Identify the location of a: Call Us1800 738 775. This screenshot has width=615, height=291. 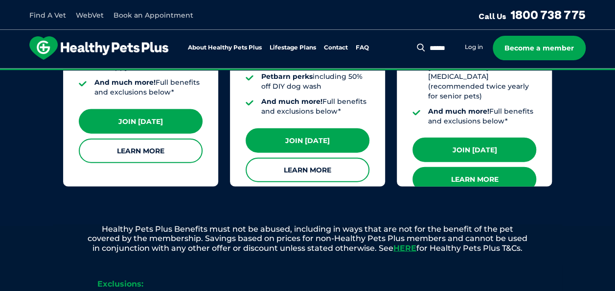
(532, 15).